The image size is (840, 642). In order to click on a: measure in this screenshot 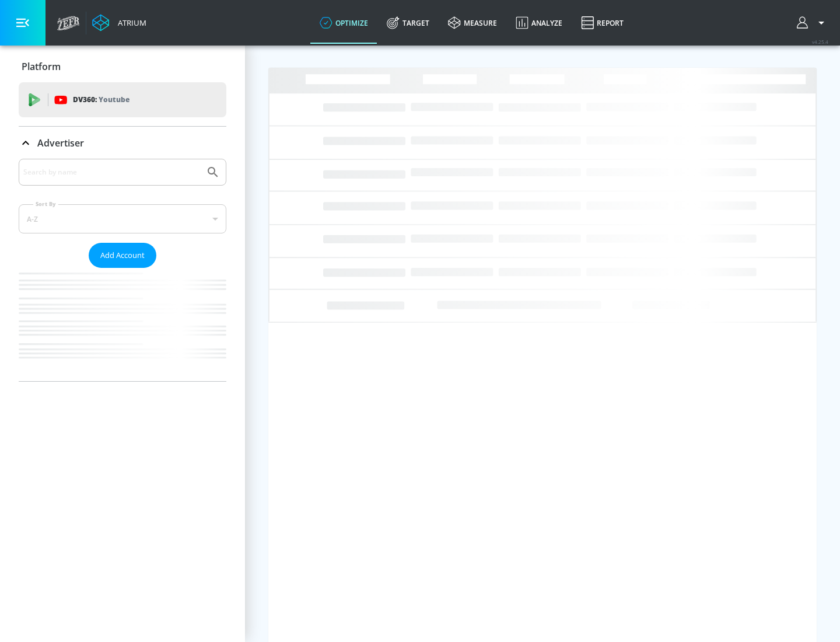, I will do `click(473, 22)`.